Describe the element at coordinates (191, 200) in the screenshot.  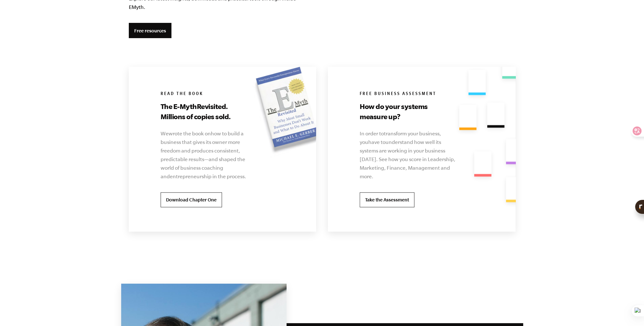
I see `a: Download Chapter One` at that location.